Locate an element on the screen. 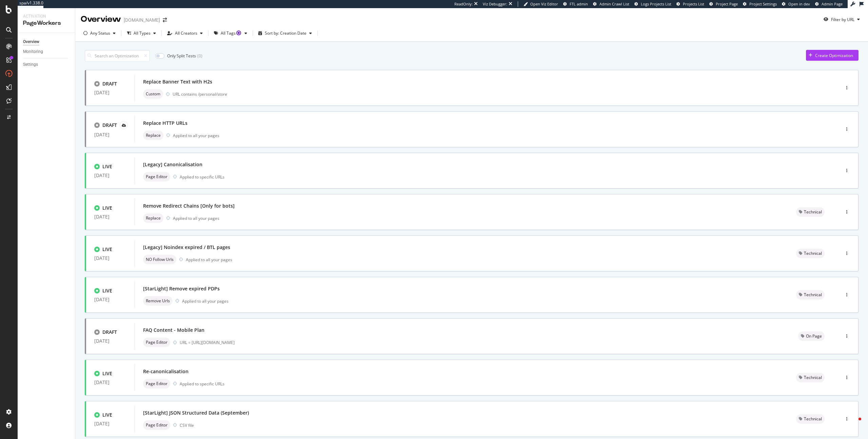 The width and height of the screenshot is (868, 439). div: PageWorkers is located at coordinates (46, 23).